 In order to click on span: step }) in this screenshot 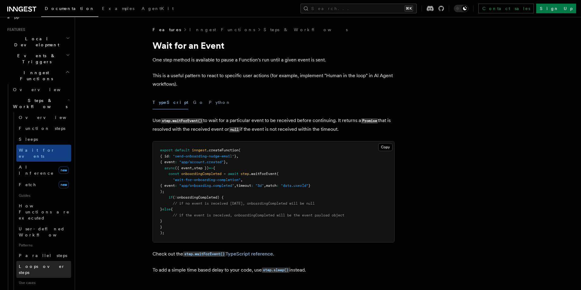, I will do `click(201, 168)`.